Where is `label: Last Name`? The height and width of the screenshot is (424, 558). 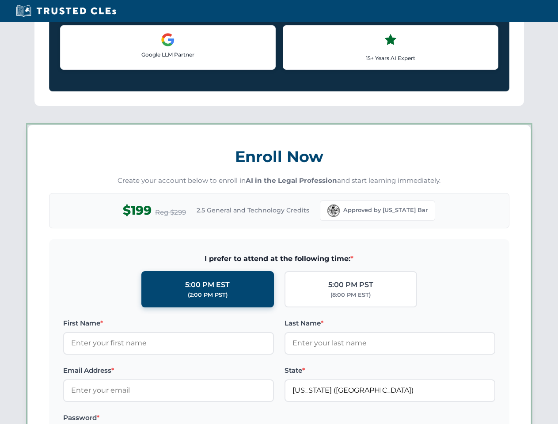
label: Last Name is located at coordinates (390, 323).